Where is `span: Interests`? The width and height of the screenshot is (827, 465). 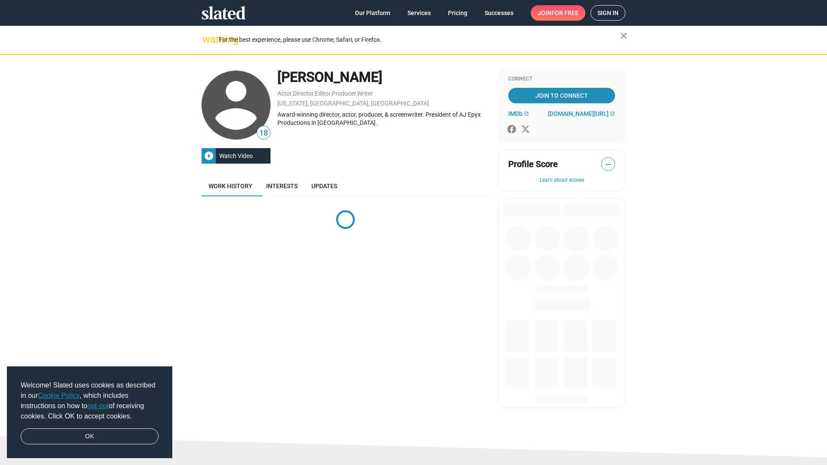
span: Interests is located at coordinates (282, 186).